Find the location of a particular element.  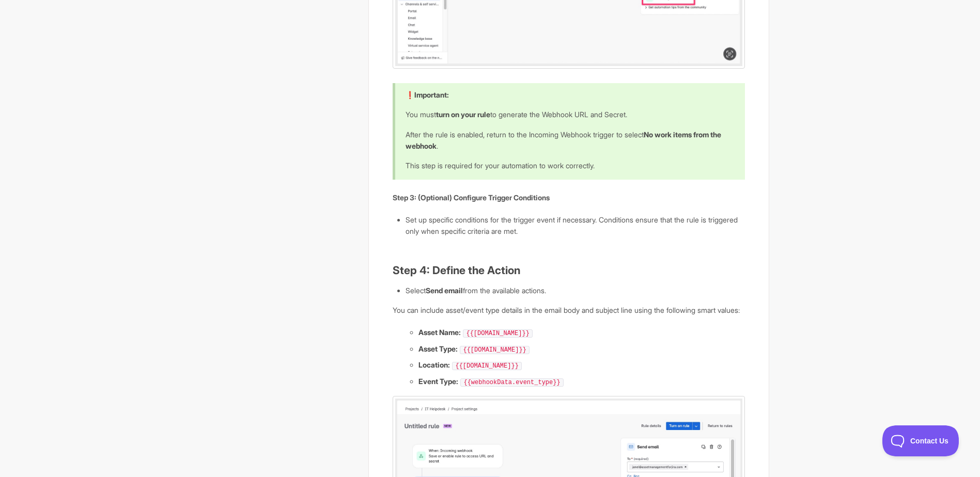

code: {{webhookData.event_type}} is located at coordinates (512, 383).